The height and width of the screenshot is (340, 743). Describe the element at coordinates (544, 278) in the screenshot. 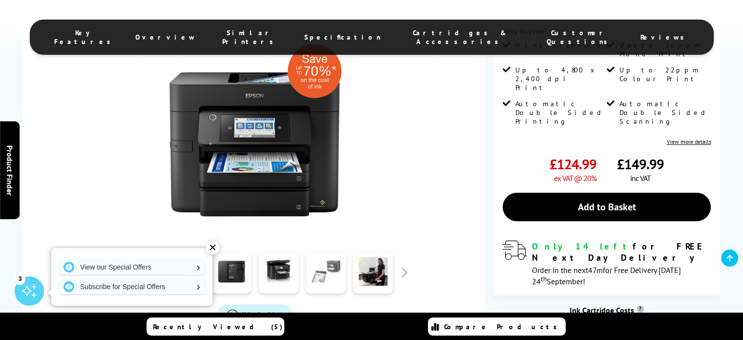

I see `sup: th` at that location.